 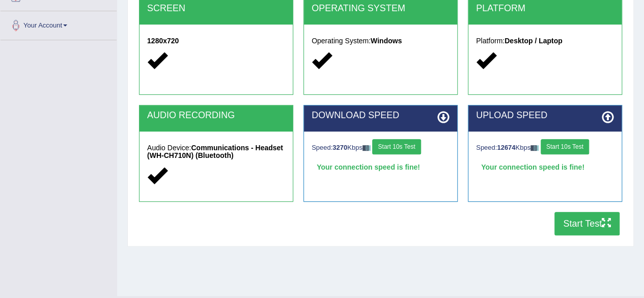 I want to click on h5: Operating System:, so click(x=380, y=41).